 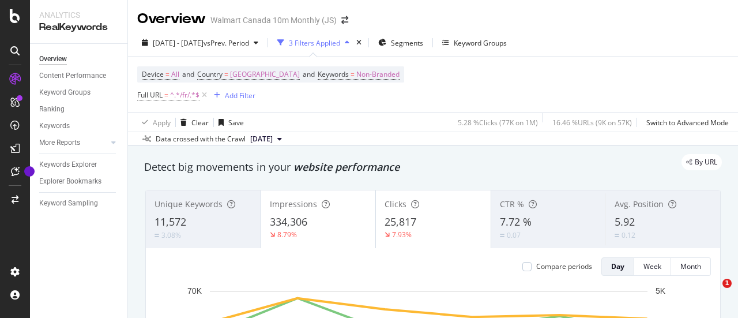 What do you see at coordinates (79, 203) in the screenshot?
I see `a: Keyword Sampling` at bounding box center [79, 203].